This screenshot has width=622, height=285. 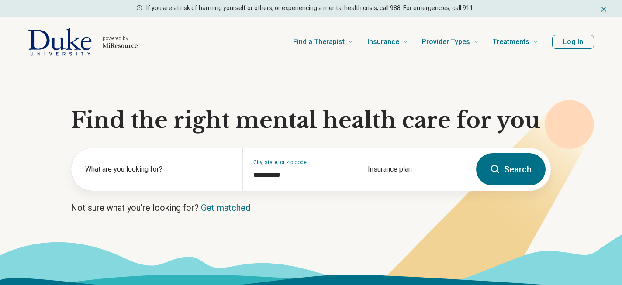 I want to click on a: Home page, so click(x=83, y=42).